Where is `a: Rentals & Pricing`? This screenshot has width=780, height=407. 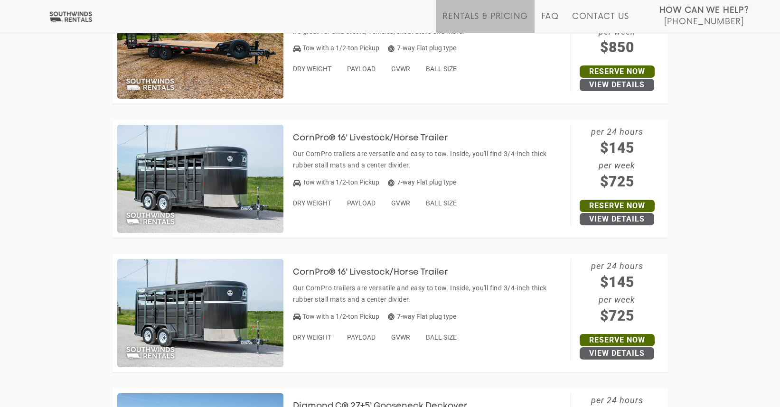
a: Rentals & Pricing is located at coordinates (485, 22).